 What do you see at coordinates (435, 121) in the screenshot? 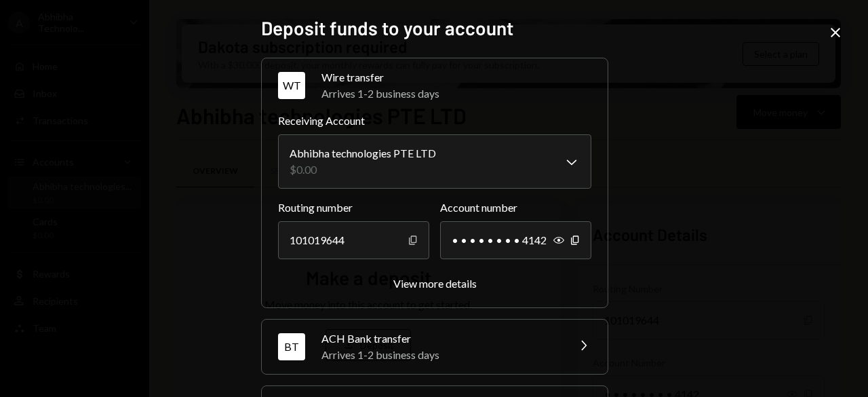
I see `label: Receiving Account` at bounding box center [435, 121].